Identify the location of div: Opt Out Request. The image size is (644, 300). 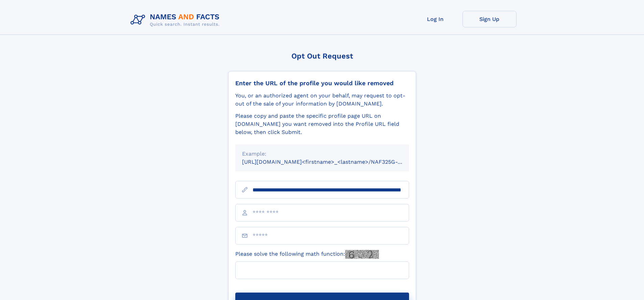
(322, 56).